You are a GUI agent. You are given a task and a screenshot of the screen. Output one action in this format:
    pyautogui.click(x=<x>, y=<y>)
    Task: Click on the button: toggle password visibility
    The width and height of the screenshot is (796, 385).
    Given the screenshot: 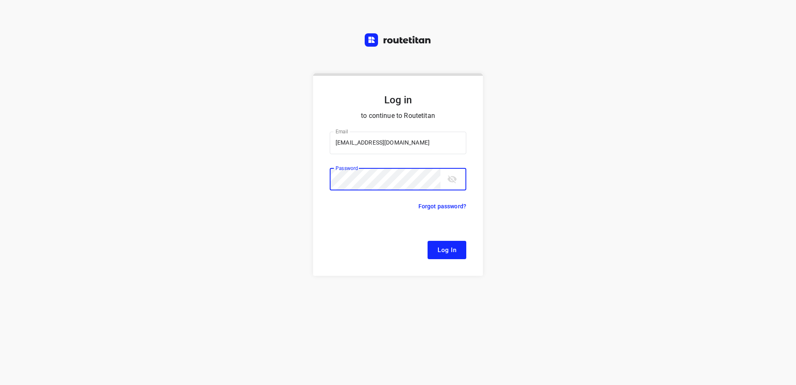 What is the action you would take?
    pyautogui.click(x=452, y=179)
    